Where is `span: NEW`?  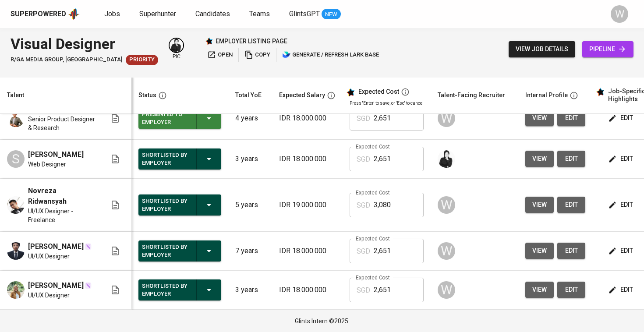 span: NEW is located at coordinates (331, 14).